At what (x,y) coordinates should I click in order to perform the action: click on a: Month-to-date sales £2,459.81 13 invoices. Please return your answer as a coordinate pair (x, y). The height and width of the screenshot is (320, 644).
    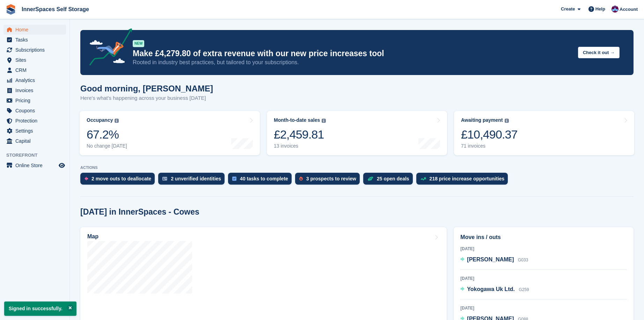
    Looking at the image, I should click on (357, 133).